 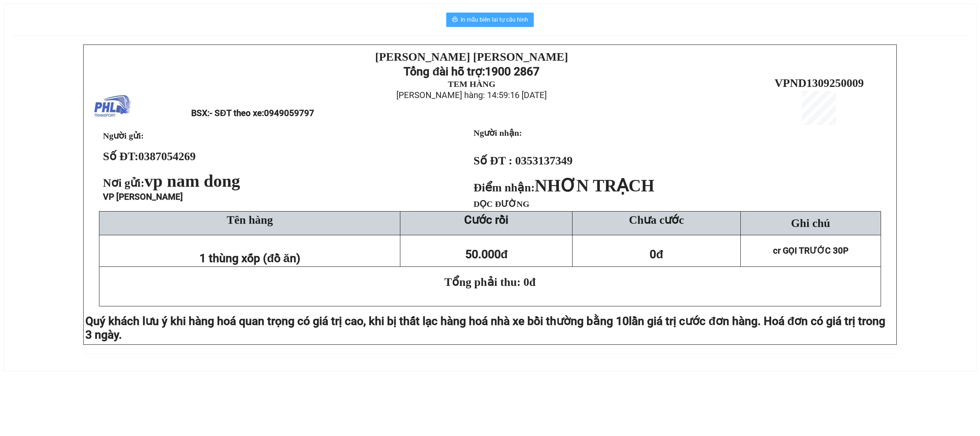 I want to click on span: In mẫu biên lai tự cấu hình, so click(x=494, y=19).